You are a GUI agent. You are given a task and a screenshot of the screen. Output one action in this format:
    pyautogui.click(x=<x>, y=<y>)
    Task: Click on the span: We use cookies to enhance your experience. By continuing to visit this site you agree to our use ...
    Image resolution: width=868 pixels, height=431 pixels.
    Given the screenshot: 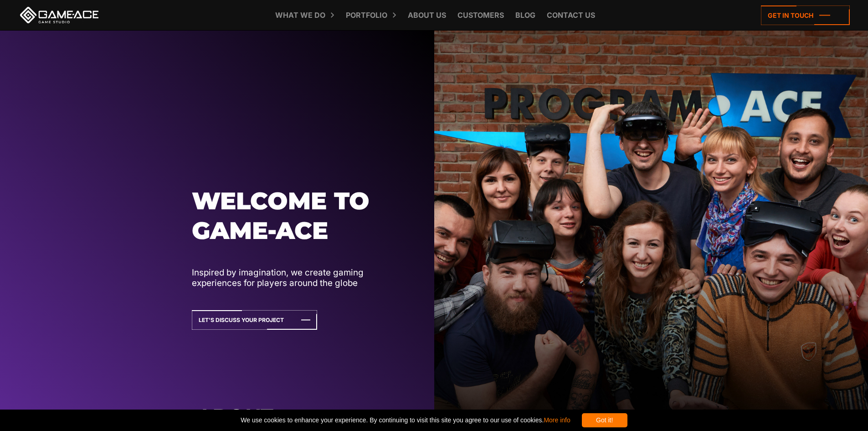 What is the action you would take?
    pyautogui.click(x=405, y=420)
    